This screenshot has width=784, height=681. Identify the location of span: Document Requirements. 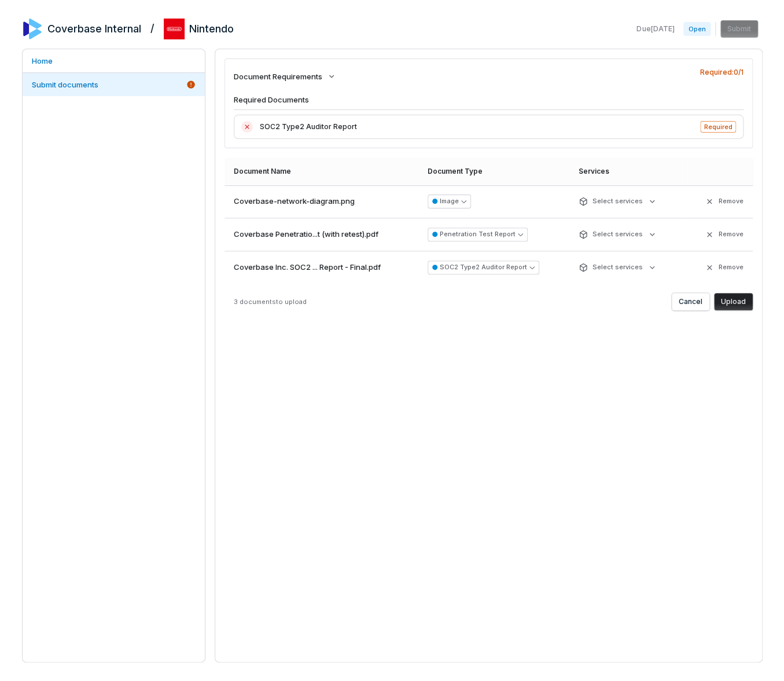
(279, 77).